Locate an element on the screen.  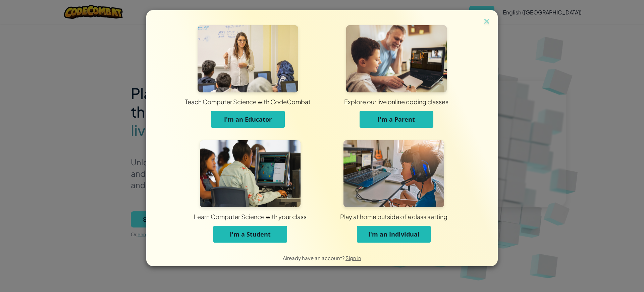
a: Sign in is located at coordinates (354, 258).